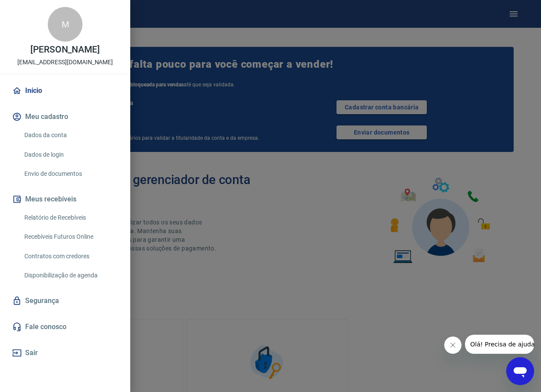 The image size is (541, 392). Describe the element at coordinates (70, 237) in the screenshot. I see `a: Recebíveis Futuros Online` at that location.